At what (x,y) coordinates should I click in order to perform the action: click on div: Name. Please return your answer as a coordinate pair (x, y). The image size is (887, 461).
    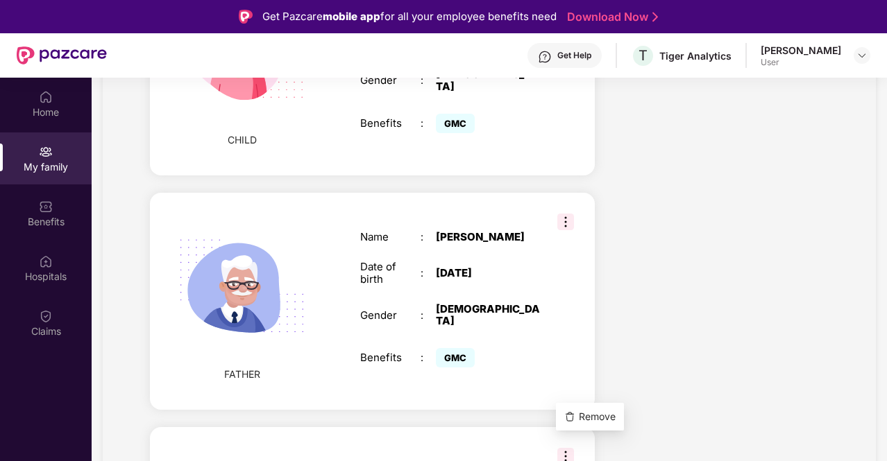
    Looking at the image, I should click on (390, 237).